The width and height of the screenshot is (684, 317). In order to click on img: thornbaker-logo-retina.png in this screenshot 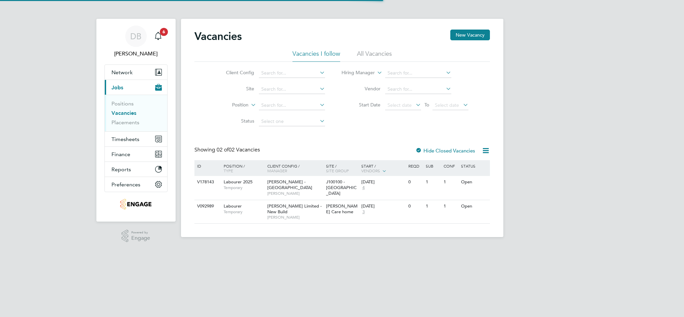, I will do `click(136, 204)`.